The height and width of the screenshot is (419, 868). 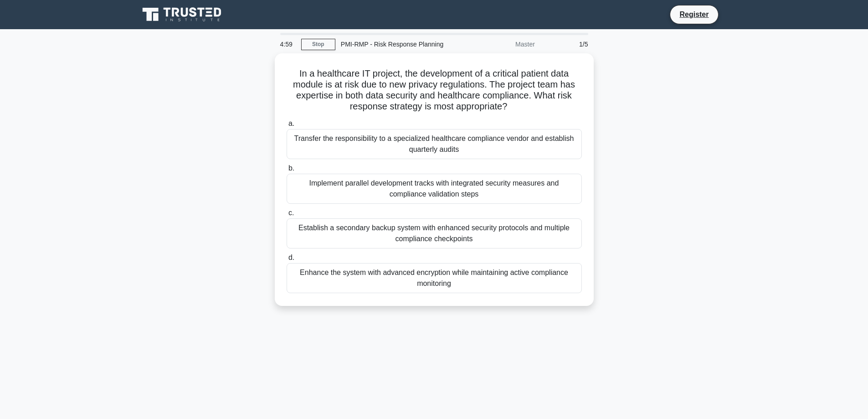 I want to click on a: Register, so click(x=694, y=14).